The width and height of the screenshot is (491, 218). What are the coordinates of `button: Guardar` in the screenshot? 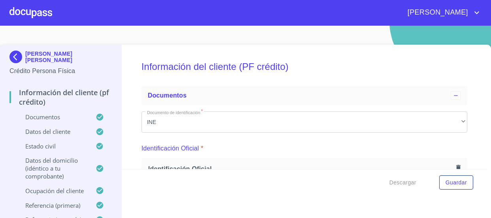 It's located at (456, 182).